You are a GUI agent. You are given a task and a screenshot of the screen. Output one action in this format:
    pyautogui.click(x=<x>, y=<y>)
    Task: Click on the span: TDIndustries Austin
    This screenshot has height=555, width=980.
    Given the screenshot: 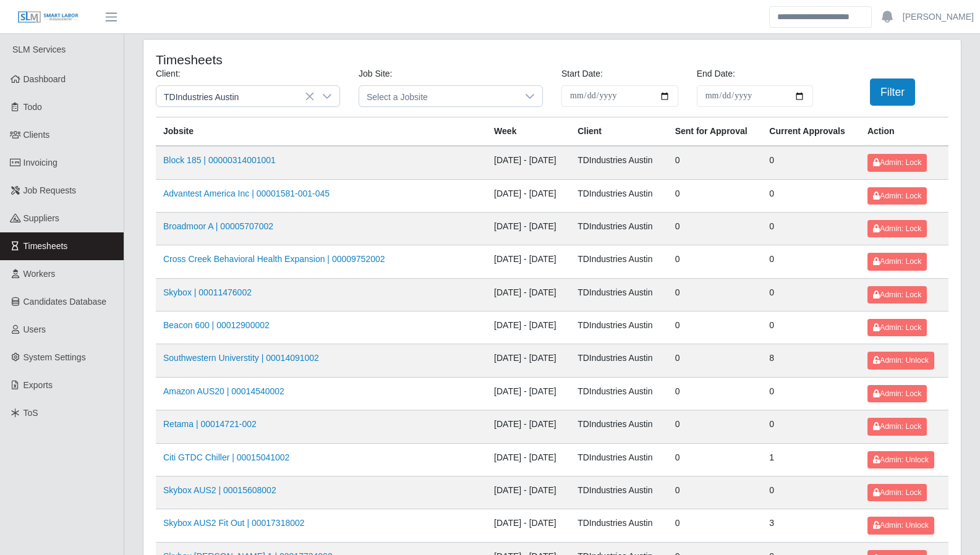 What is the action you would take?
    pyautogui.click(x=236, y=96)
    